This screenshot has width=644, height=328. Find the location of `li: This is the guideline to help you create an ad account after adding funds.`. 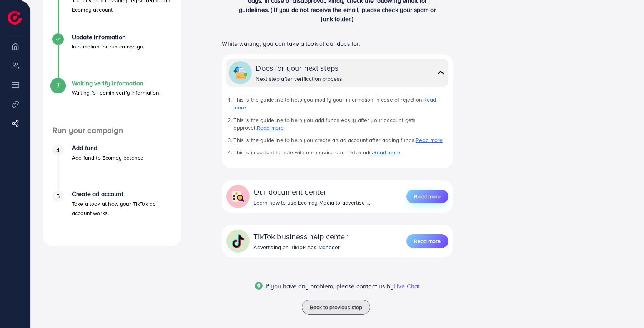

li: This is the guideline to help you create an ad account after adding funds. is located at coordinates (341, 140).